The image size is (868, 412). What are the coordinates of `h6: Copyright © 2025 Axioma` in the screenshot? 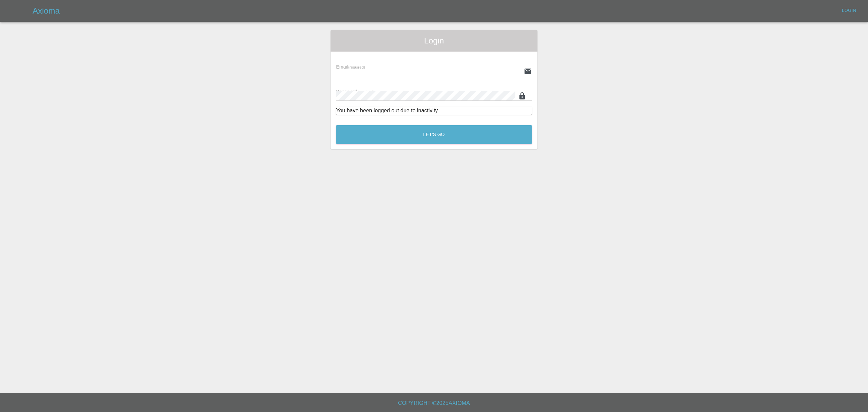 It's located at (434, 403).